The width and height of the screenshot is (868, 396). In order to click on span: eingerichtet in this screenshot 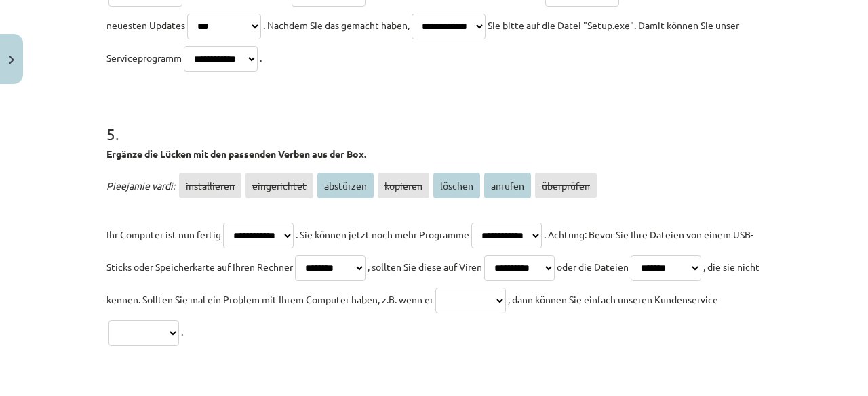, I will do `click(279, 186)`.